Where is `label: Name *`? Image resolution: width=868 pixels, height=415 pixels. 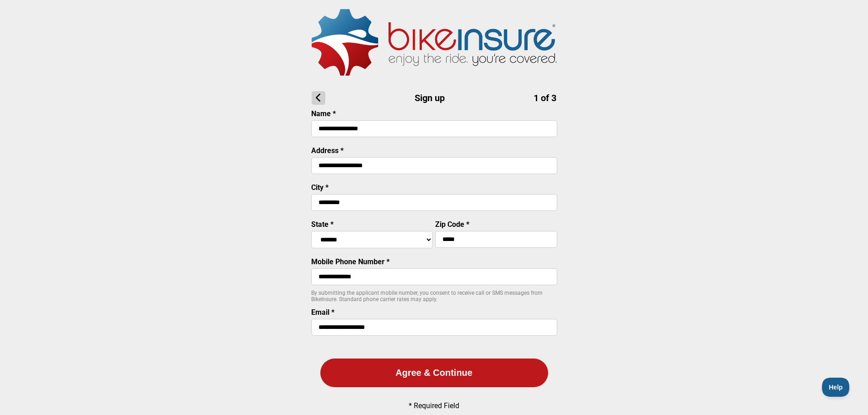 label: Name * is located at coordinates (323, 113).